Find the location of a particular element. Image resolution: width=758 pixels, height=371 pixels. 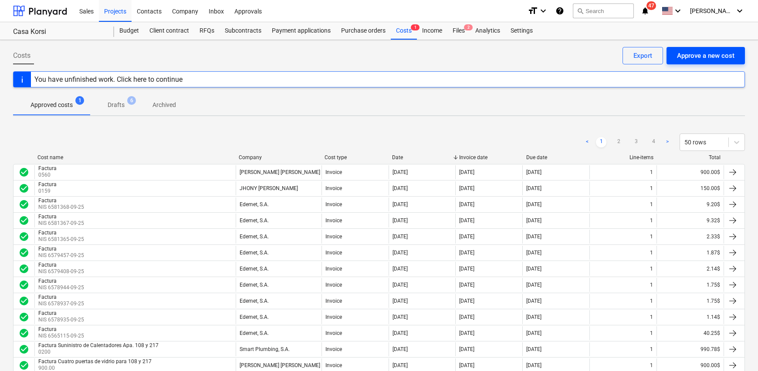

div: 9.20$ is located at coordinates (690, 205).